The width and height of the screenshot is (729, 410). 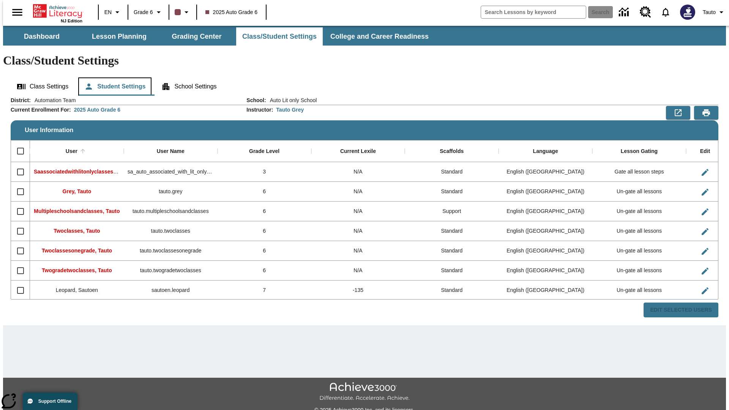 What do you see at coordinates (365, 392) in the screenshot?
I see `img: Achieve3000 Differentiate Accelerate Achieve` at bounding box center [365, 392].